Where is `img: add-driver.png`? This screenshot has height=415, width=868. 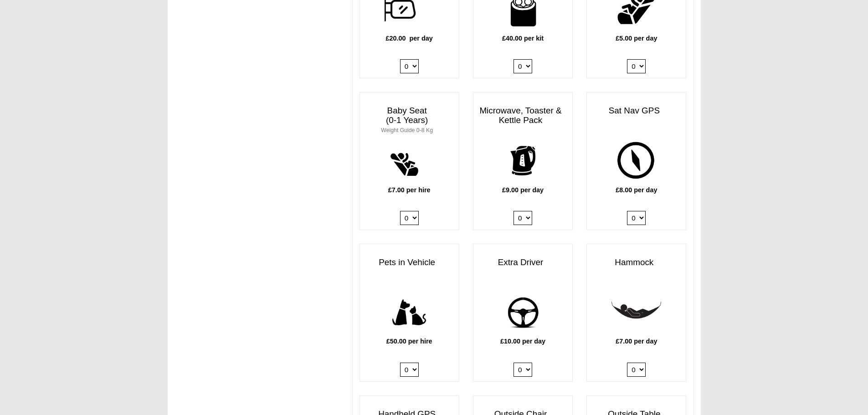
img: add-driver.png is located at coordinates (523, 313).